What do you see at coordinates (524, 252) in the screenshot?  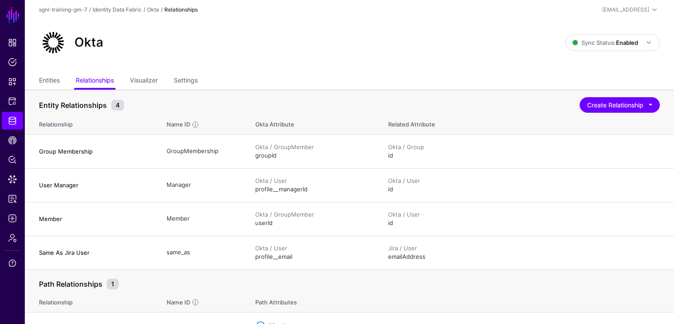 I see `div: emailAddress` at bounding box center [524, 252].